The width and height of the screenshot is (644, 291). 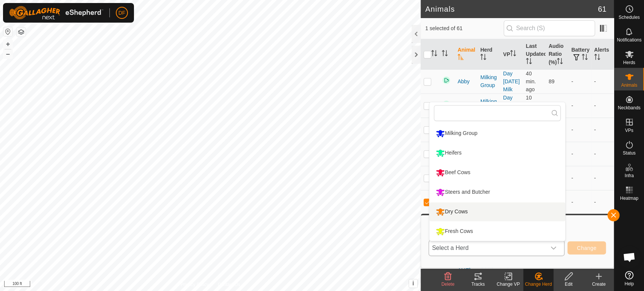 What do you see at coordinates (579, 54) in the screenshot?
I see `th: Battery` at bounding box center [579, 54].